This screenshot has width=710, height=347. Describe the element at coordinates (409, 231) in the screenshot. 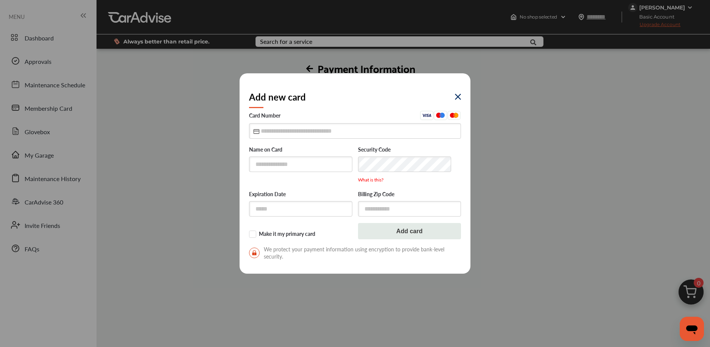

I see `button: Add card` at that location.